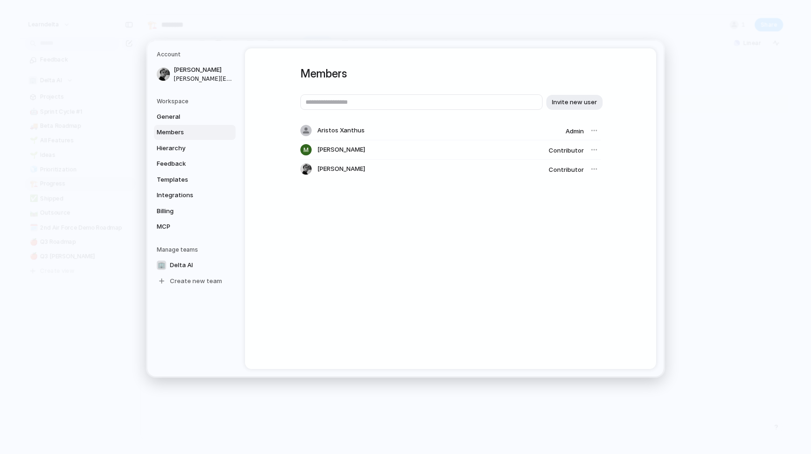  Describe the element at coordinates (196, 250) in the screenshot. I see `h5: Manage teams` at that location.